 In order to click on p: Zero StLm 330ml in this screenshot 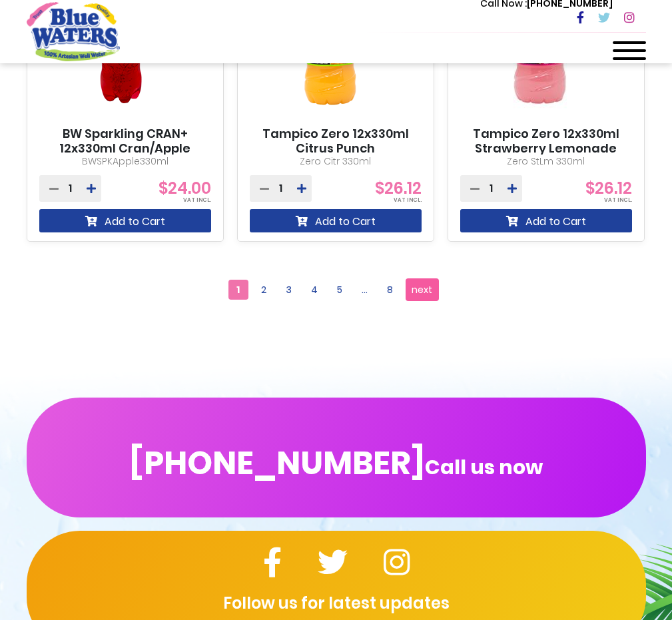, I will do `click(546, 161)`.